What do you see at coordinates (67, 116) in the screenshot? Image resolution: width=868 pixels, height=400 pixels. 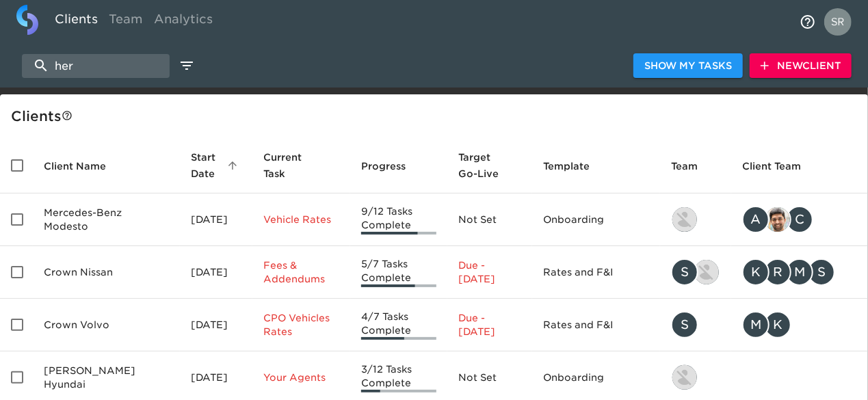 I see `svg: This is a list of all of your clients and clients shared with you` at bounding box center [67, 116].